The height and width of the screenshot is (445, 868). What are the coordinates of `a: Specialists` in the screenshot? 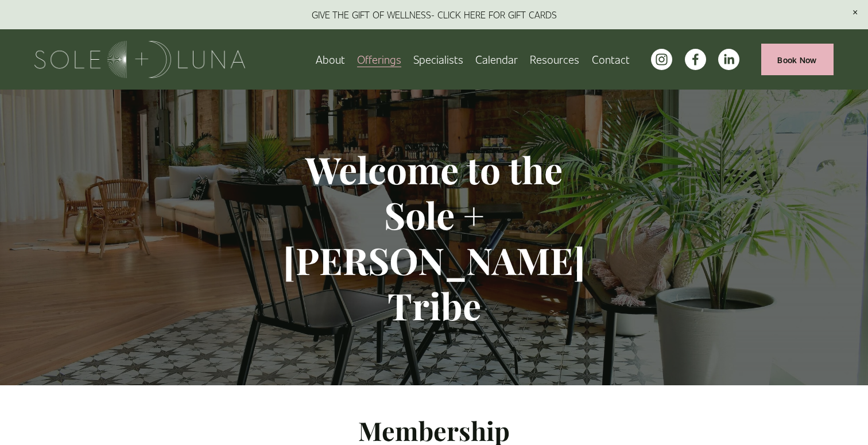 It's located at (438, 59).